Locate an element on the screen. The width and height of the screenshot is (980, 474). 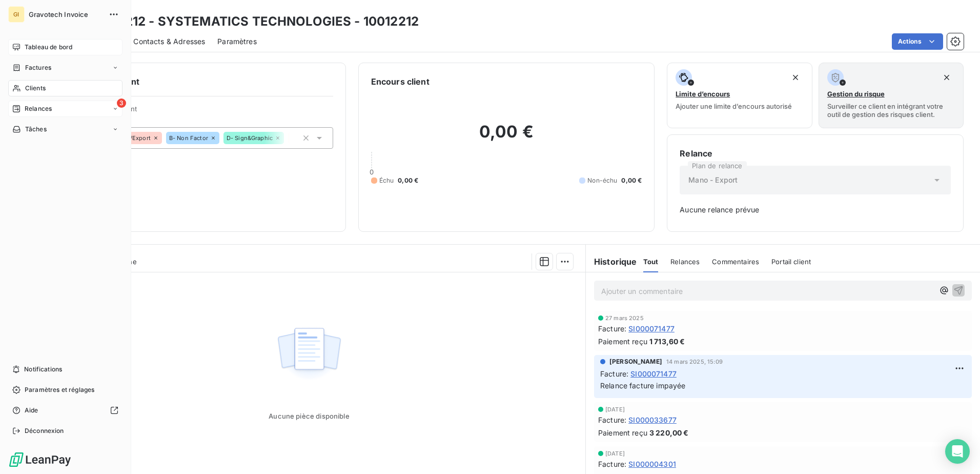
div: Open Intercom Messenger is located at coordinates (957, 451).